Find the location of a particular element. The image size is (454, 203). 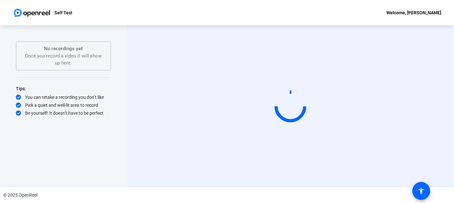

img: OpenReel logo is located at coordinates (32, 13).